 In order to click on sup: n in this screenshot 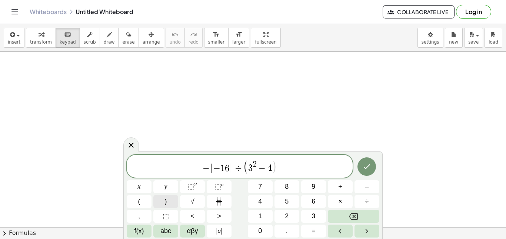, I will do `click(222, 185)`.